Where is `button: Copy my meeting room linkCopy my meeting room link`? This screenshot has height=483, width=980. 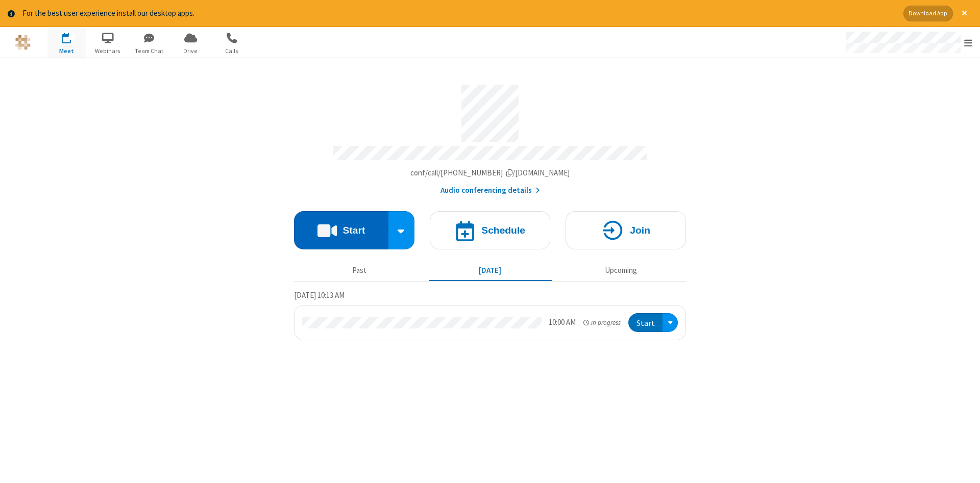
button: Copy my meeting room linkCopy my meeting room link is located at coordinates (490, 173).